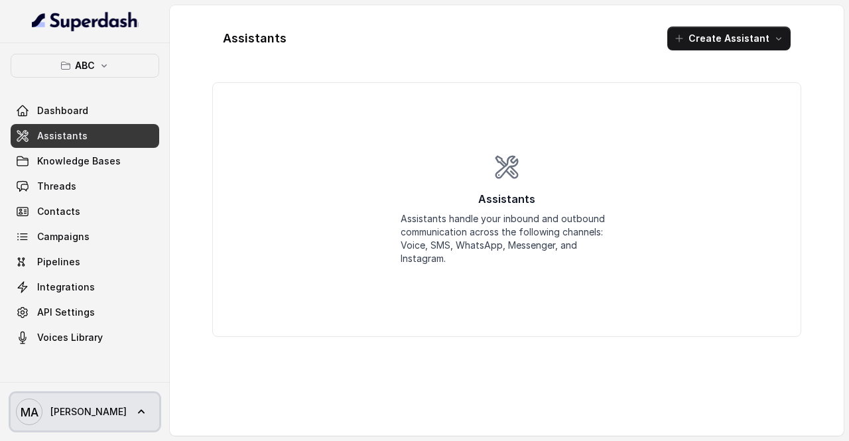 This screenshot has width=849, height=441. What do you see at coordinates (85, 212) in the screenshot?
I see `a: Contacts` at bounding box center [85, 212].